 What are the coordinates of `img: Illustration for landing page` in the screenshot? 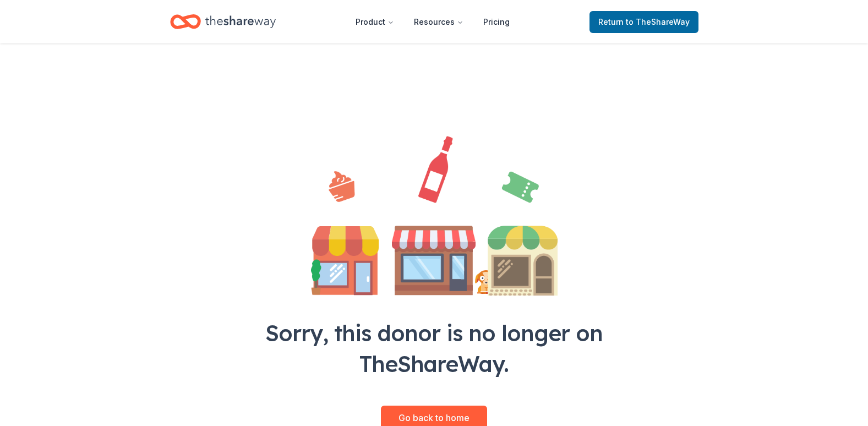 It's located at (435, 216).